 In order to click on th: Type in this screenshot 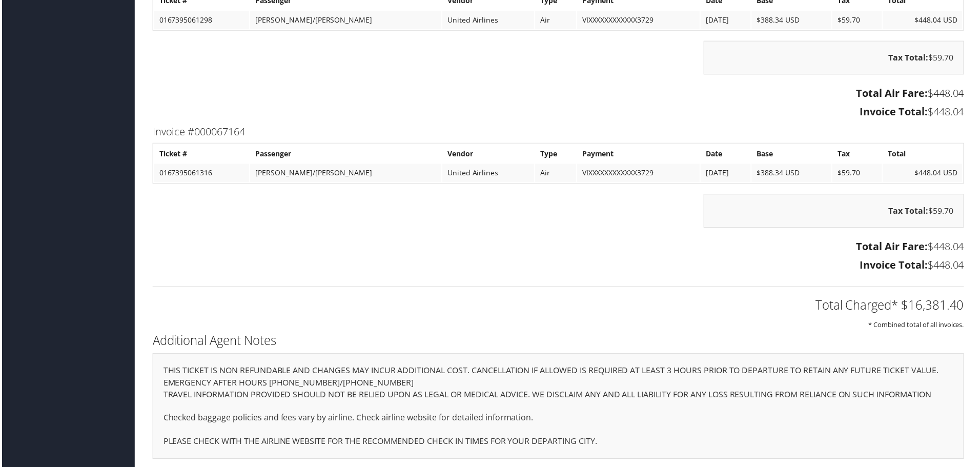, I will do `click(556, 154)`.